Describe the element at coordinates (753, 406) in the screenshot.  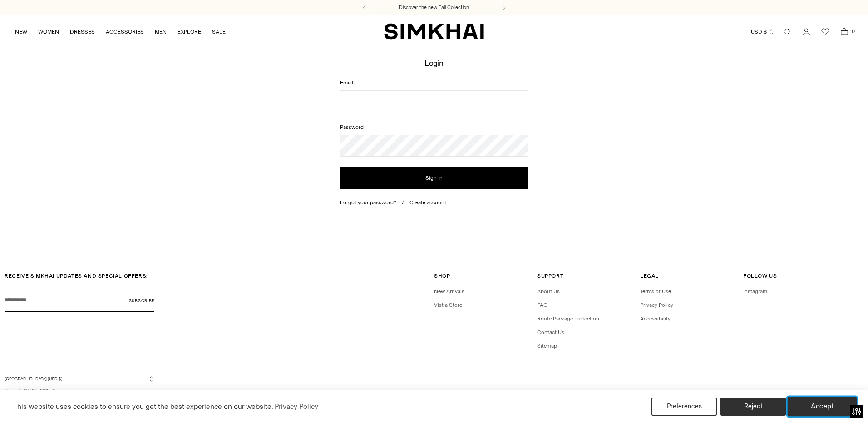
I see `button: Reject` at that location.